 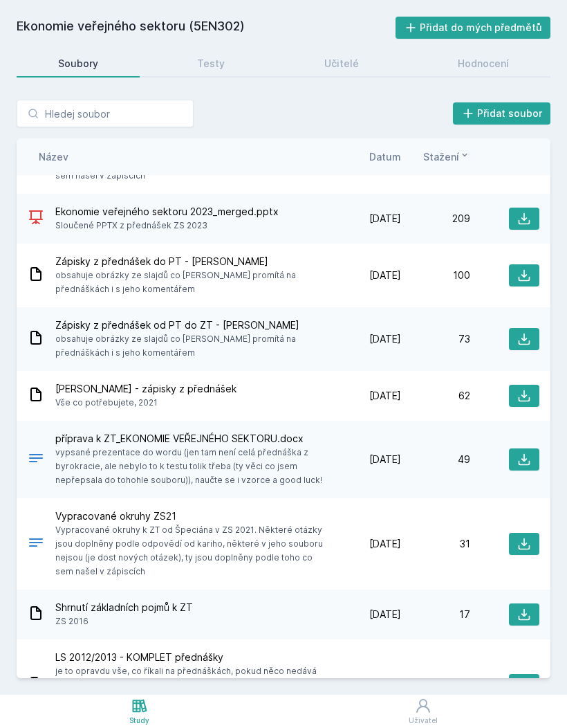 I want to click on button: Stažení, so click(x=447, y=156).